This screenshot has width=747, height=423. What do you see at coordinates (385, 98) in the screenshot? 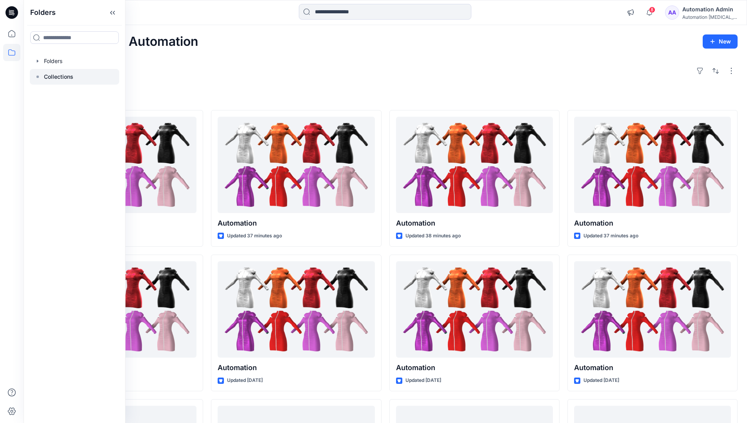
I see `h4: Styles` at bounding box center [385, 98].